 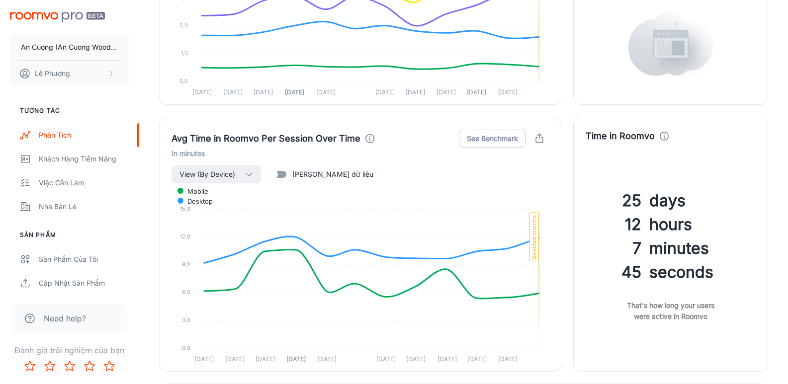 What do you see at coordinates (185, 237) in the screenshot?
I see `tspan: 12,0` at bounding box center [185, 237].